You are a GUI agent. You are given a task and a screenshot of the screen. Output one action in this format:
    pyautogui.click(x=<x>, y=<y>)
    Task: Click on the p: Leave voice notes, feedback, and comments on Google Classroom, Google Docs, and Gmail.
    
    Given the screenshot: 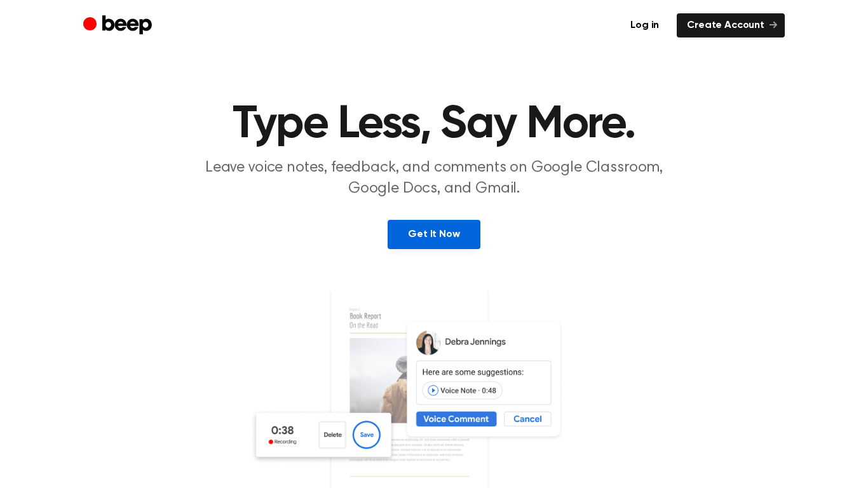 What is the action you would take?
    pyautogui.click(x=434, y=178)
    